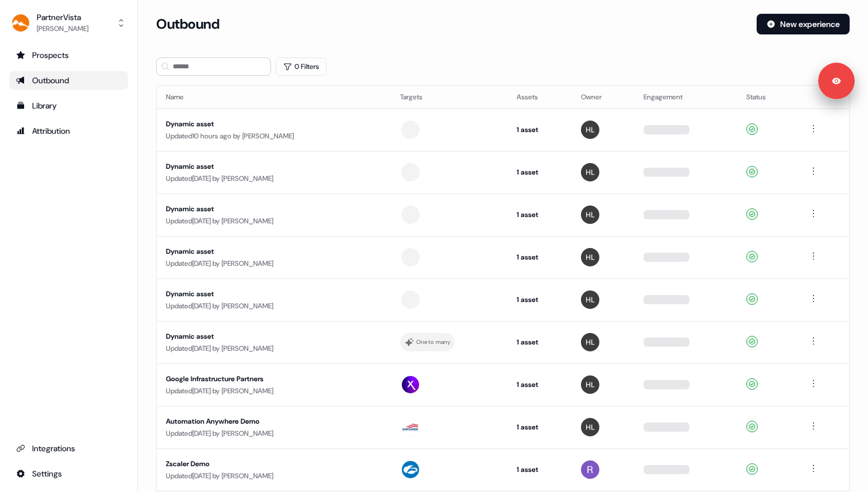 The height and width of the screenshot is (492, 868). What do you see at coordinates (63, 17) in the screenshot?
I see `div: PartnerVista` at bounding box center [63, 17].